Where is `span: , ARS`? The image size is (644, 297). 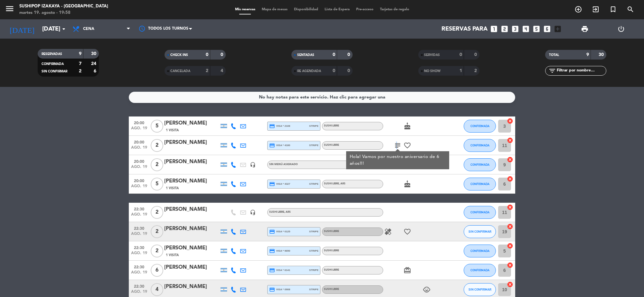 span: , ARS is located at coordinates (288, 212).